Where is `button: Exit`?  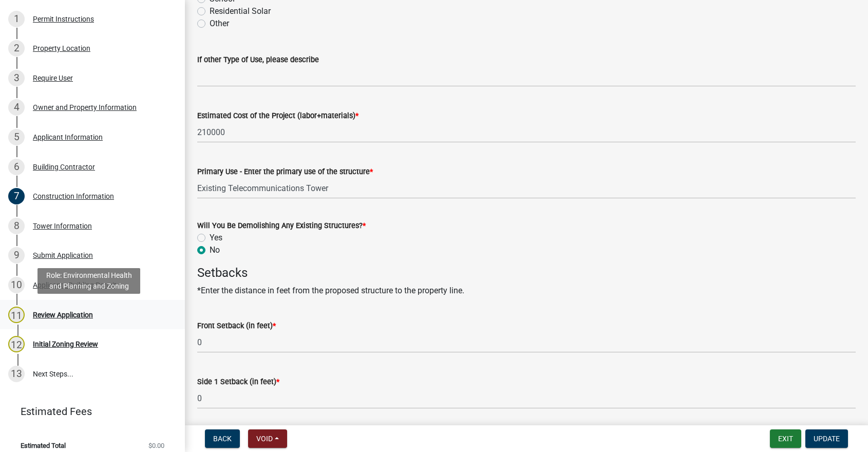 button: Exit is located at coordinates (785, 438).